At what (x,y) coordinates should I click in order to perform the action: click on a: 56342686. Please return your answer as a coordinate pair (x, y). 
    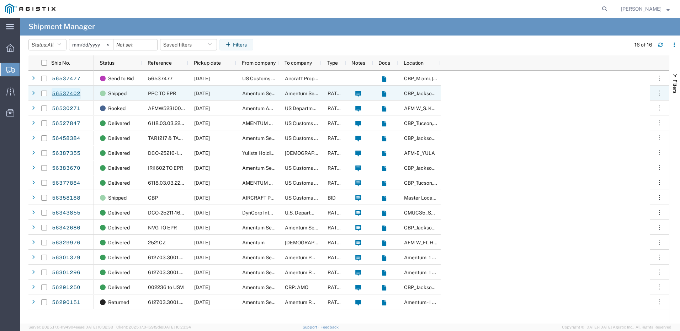
    Looking at the image, I should click on (66, 228).